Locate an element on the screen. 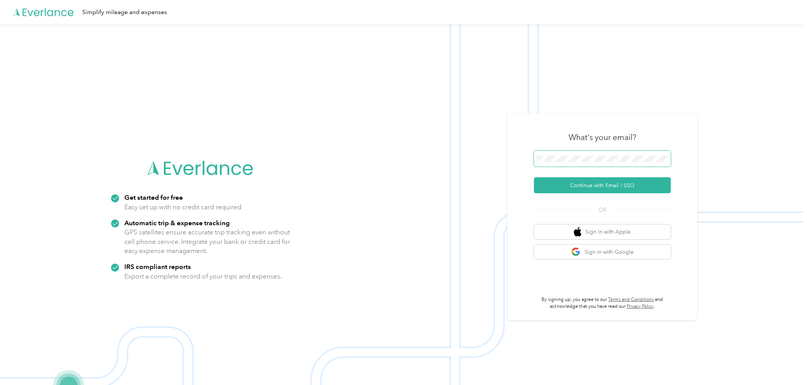 The height and width of the screenshot is (385, 807). a: Terms and Conditions is located at coordinates (631, 299).